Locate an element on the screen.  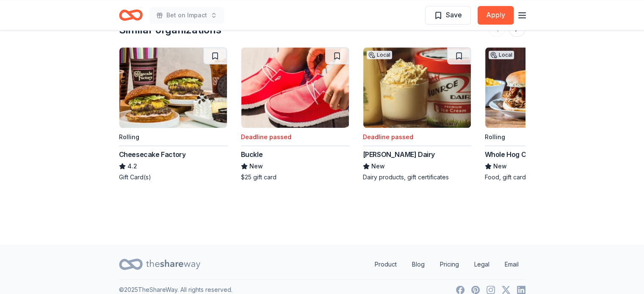
div: Cheesecake Factory is located at coordinates (153, 155).